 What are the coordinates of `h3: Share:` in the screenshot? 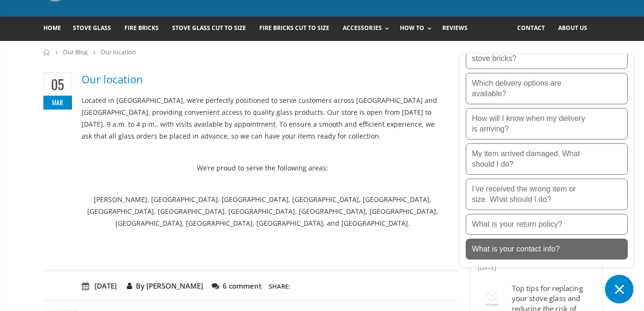 It's located at (279, 286).